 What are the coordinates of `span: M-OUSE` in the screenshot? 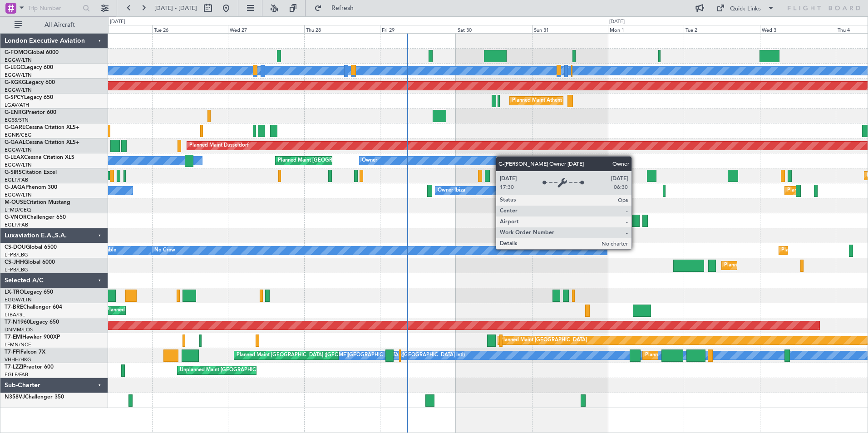 It's located at (15, 202).